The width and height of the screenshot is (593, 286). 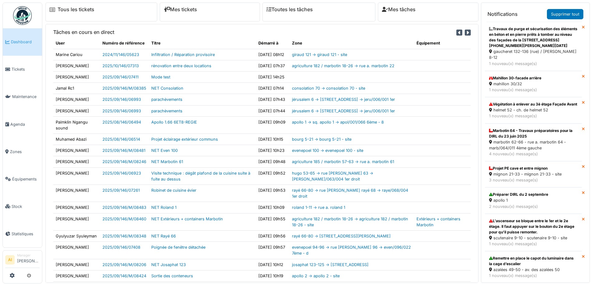 What do you see at coordinates (533, 174) in the screenshot?
I see `a: Projet PE cave et entre mignon mignon 21-33 - mignon 21-33 - site 3 nouveau(x) message(s)` at bounding box center [533, 174].